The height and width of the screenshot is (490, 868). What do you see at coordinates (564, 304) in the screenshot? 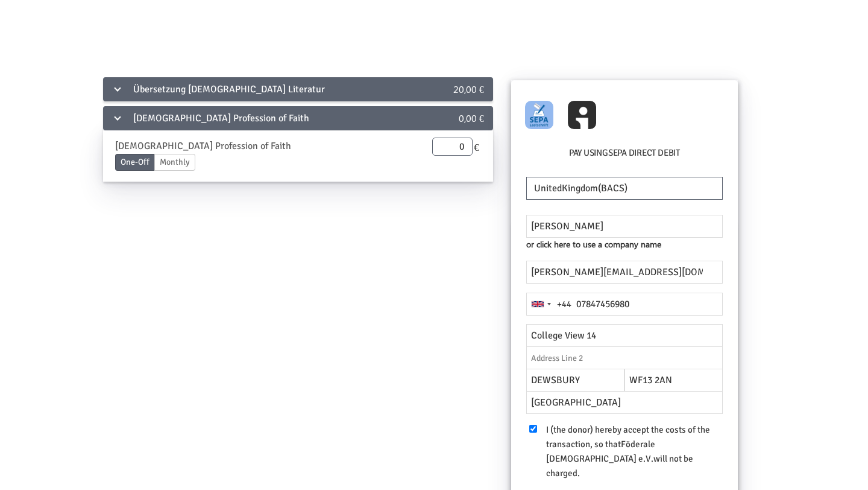
I see `div: +44` at bounding box center [564, 304].